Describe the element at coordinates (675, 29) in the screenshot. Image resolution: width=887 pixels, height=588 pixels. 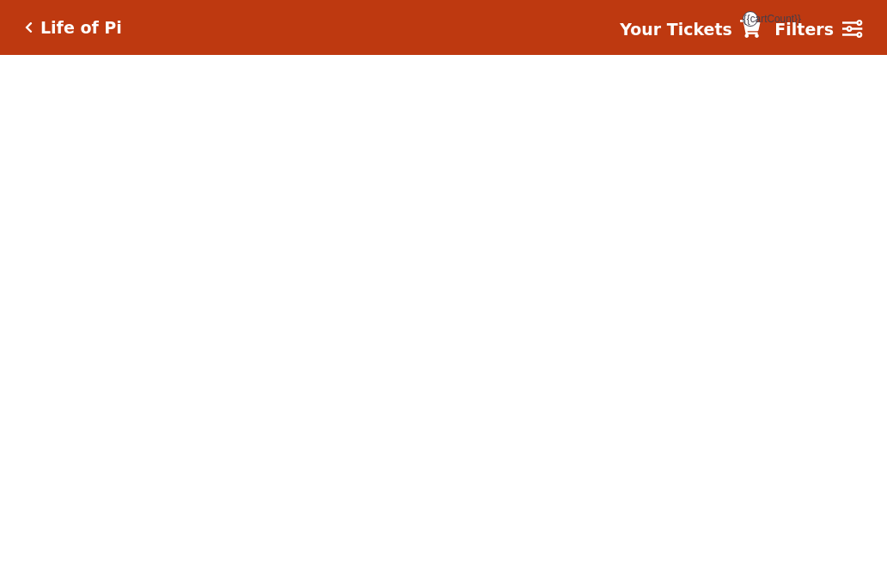
I see `strong: Your Tickets` at that location.